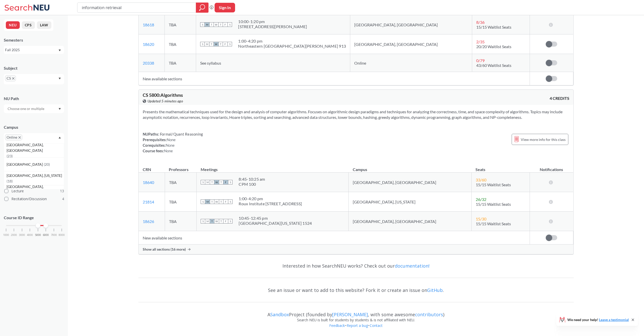 The height and width of the screenshot is (336, 644). I want to click on div: NU Path, so click(34, 98).